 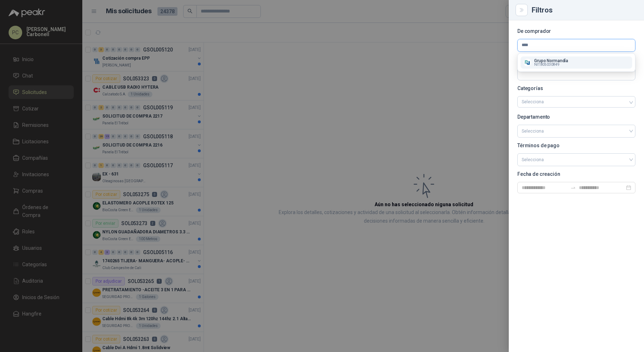 I want to click on p: Fecha de creación, so click(x=576, y=174).